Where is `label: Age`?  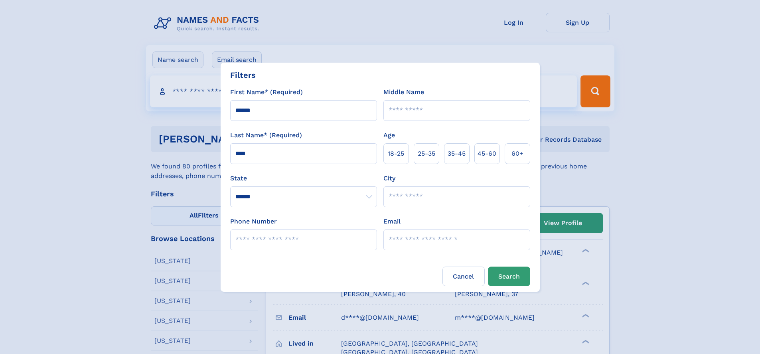
label: Age is located at coordinates (389, 135).